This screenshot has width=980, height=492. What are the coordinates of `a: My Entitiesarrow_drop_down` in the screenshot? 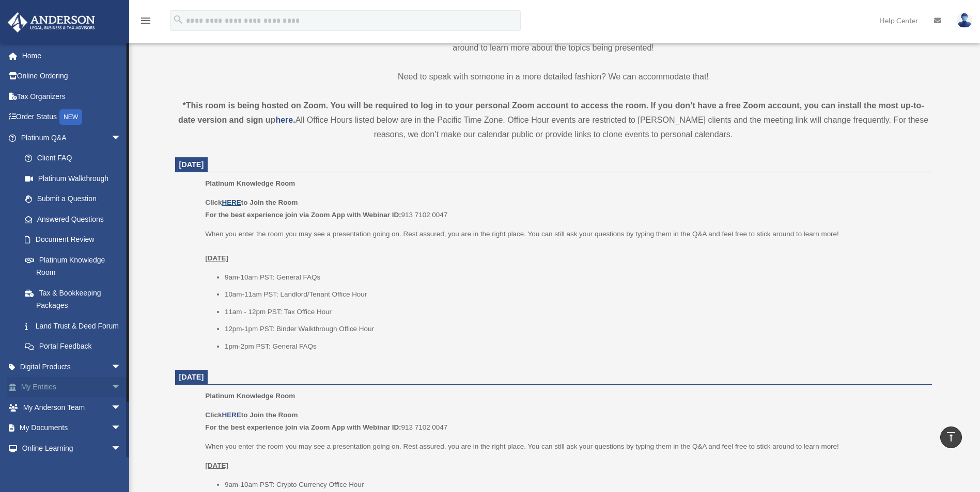 It's located at (72, 388).